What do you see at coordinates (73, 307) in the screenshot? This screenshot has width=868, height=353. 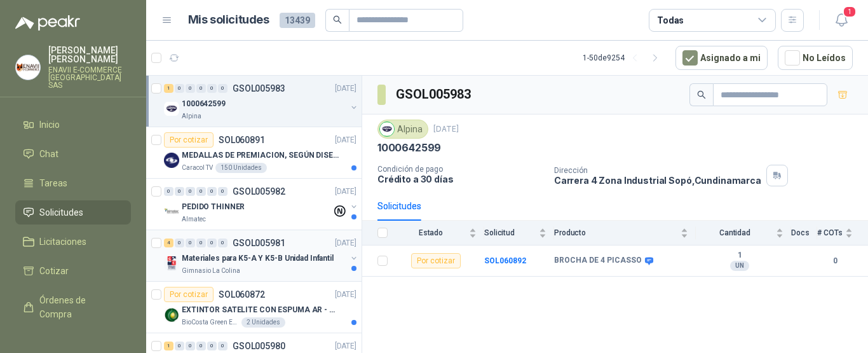 I see `a: Órdenes de Compra` at bounding box center [73, 307].